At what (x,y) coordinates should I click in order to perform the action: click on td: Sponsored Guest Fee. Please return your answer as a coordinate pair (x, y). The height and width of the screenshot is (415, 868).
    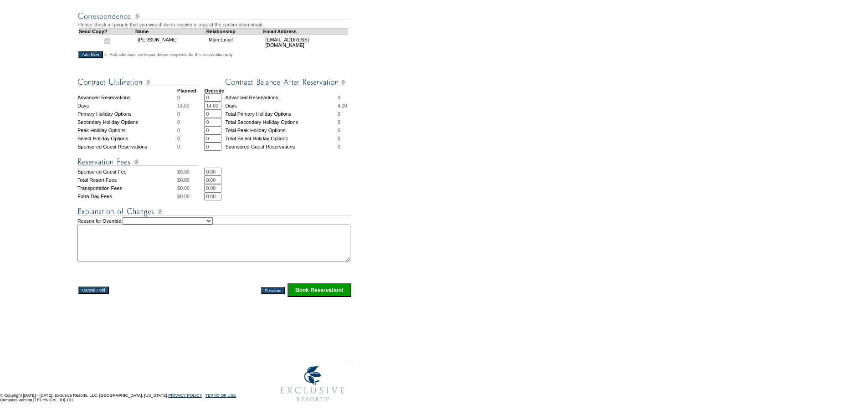
    Looking at the image, I should click on (127, 171).